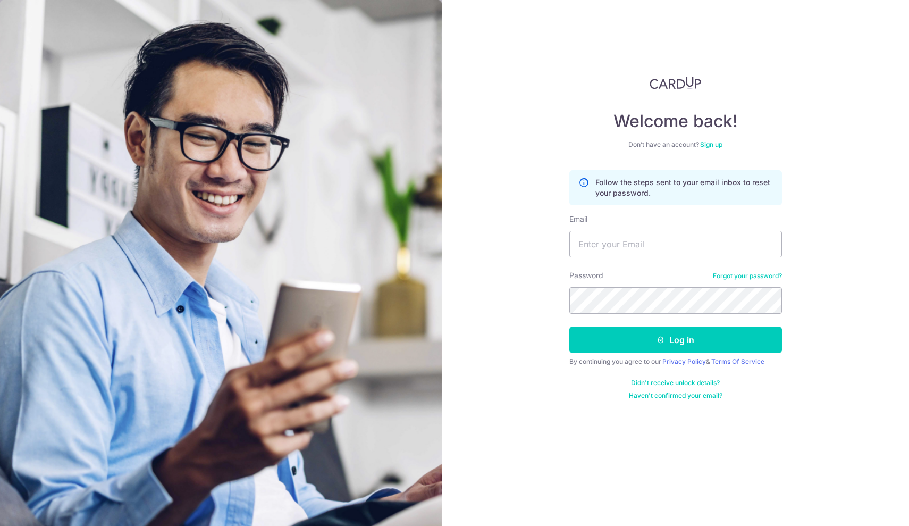 This screenshot has width=909, height=526. I want to click on div: By continuing you agree to our &, so click(676, 362).